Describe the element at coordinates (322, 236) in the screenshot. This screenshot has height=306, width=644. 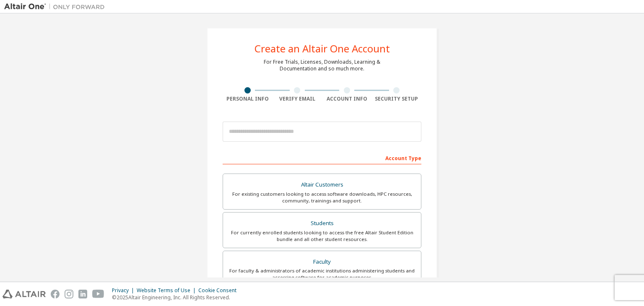
I see `div: For currently enrolled students looking to access the free Altair Student Edition bundle and all ...` at that location.